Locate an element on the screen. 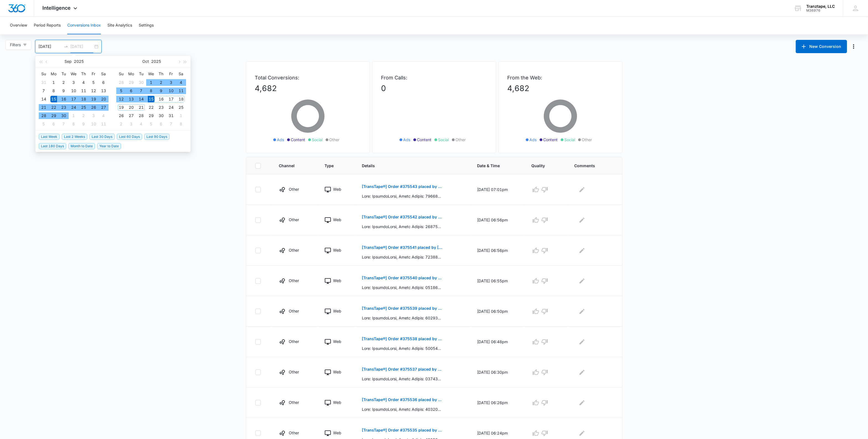  td: 2025-09-24 is located at coordinates (74, 108).